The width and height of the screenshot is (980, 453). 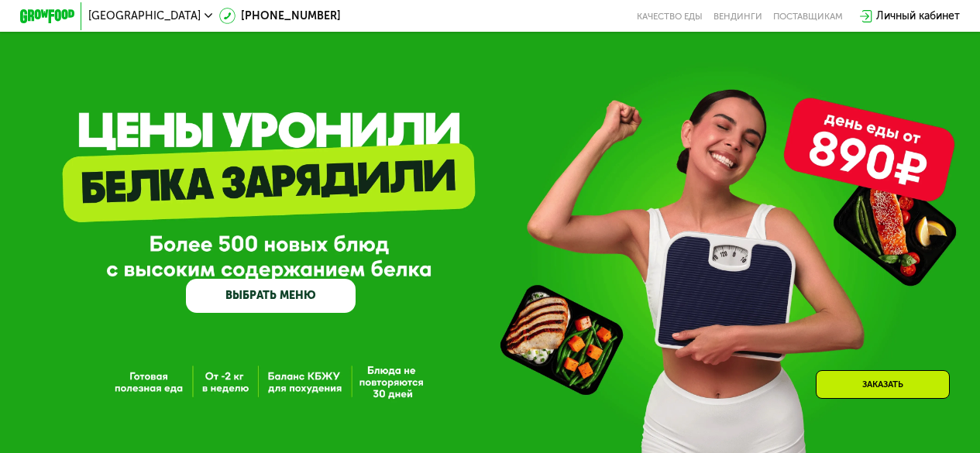 I want to click on a: Вендинги, so click(x=738, y=16).